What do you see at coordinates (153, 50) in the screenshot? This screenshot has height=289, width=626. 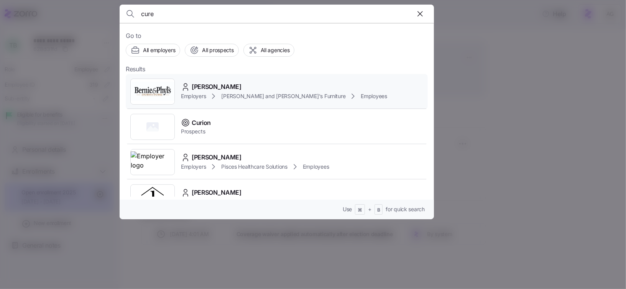 I see `button: All employers` at bounding box center [153, 50].